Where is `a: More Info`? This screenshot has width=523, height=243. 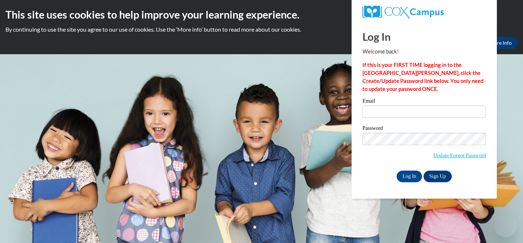
a: More Info is located at coordinates (501, 43).